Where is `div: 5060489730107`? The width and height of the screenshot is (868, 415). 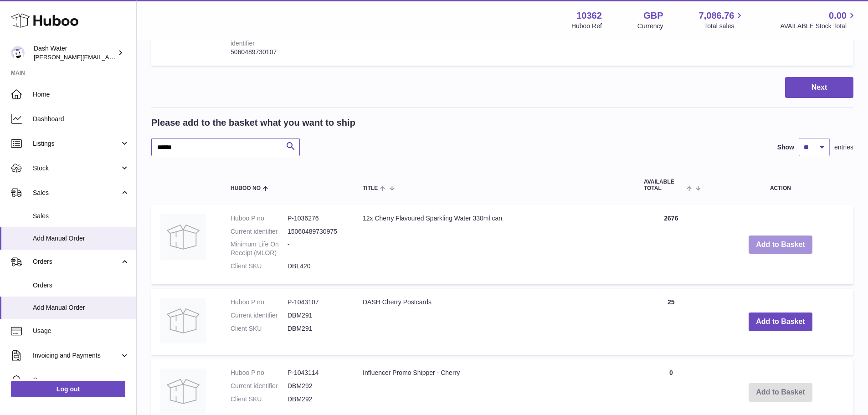 div: 5060489730107 is located at coordinates (254, 52).